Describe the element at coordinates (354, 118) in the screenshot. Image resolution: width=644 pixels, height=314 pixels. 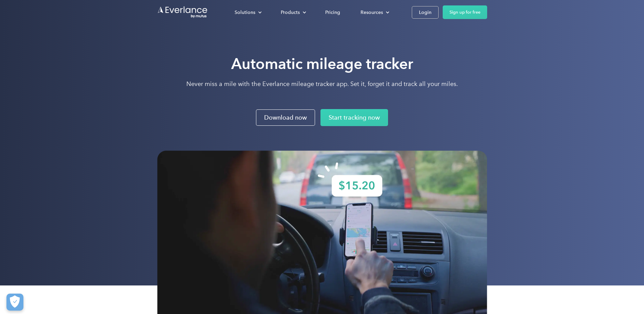
I see `a: Start tracking now` at that location.